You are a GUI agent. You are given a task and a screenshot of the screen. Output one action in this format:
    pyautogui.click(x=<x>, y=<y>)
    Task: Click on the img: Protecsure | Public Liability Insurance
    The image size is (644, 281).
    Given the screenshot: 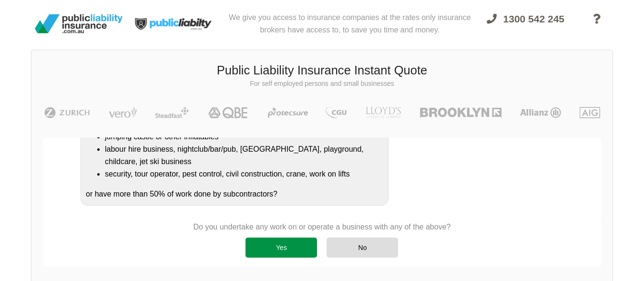 What is the action you would take?
    pyautogui.click(x=288, y=113)
    